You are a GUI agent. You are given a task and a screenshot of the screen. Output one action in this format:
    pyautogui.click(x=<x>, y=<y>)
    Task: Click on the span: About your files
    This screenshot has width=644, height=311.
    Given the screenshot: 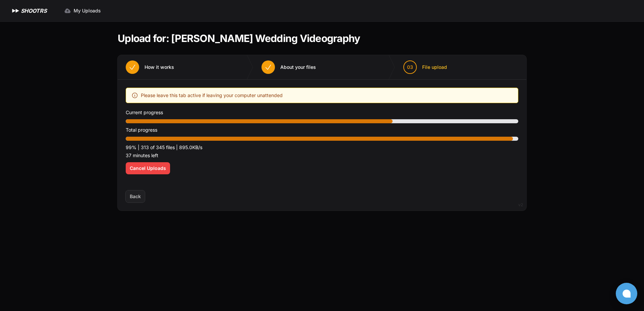 What is the action you would take?
    pyautogui.click(x=298, y=67)
    